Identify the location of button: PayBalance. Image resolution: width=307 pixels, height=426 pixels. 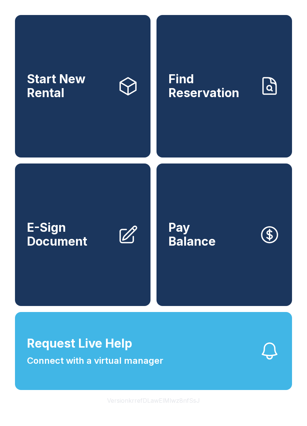
(225, 235).